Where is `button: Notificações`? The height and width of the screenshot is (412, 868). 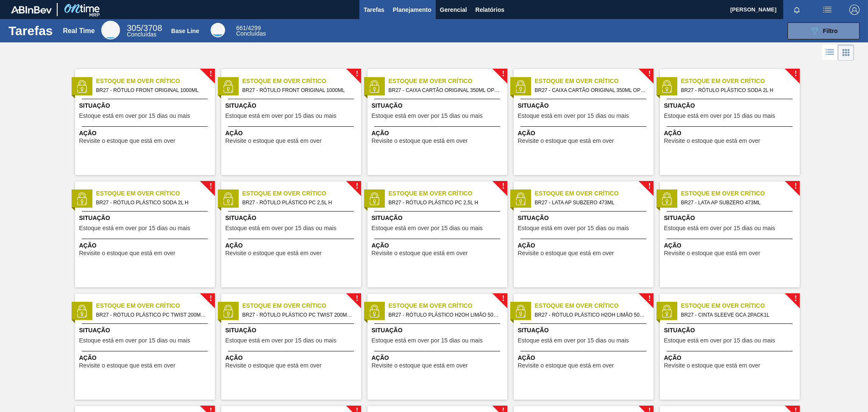
button: Notificações is located at coordinates (797, 10).